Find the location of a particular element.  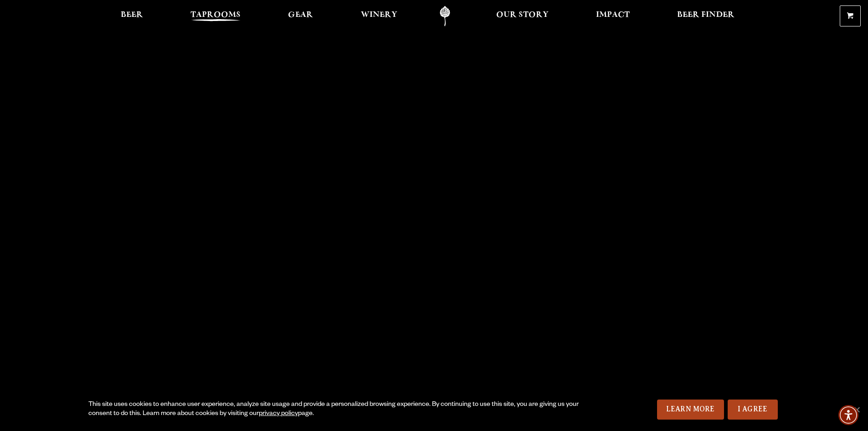

a: Taprooms is located at coordinates (215, 16).